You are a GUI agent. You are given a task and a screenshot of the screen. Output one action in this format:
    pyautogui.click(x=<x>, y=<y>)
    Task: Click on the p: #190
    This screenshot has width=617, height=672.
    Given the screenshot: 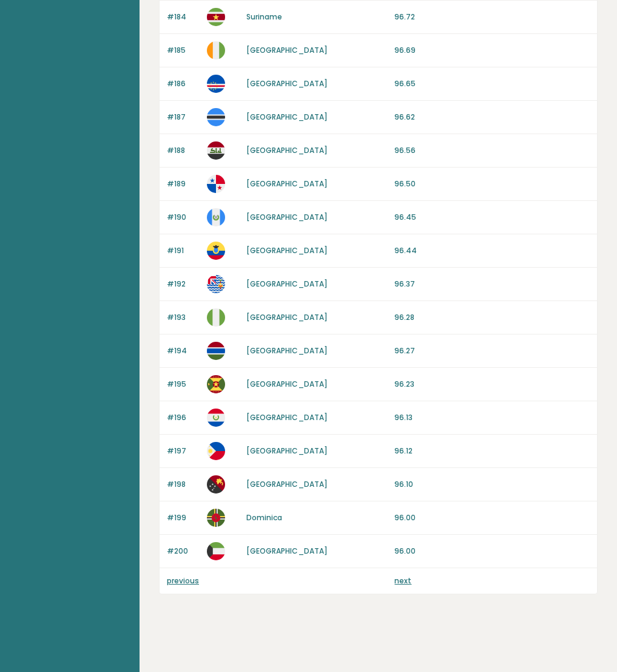 What is the action you would take?
    pyautogui.click(x=183, y=217)
    